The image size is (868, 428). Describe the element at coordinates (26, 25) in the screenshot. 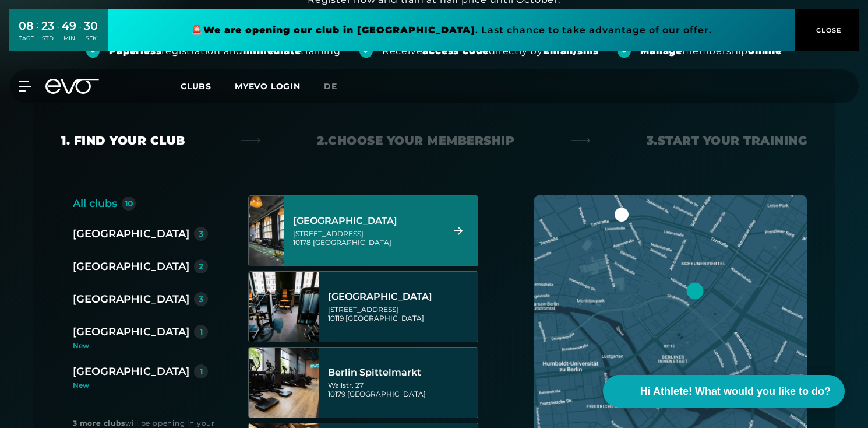

I see `div: 08` at that location.